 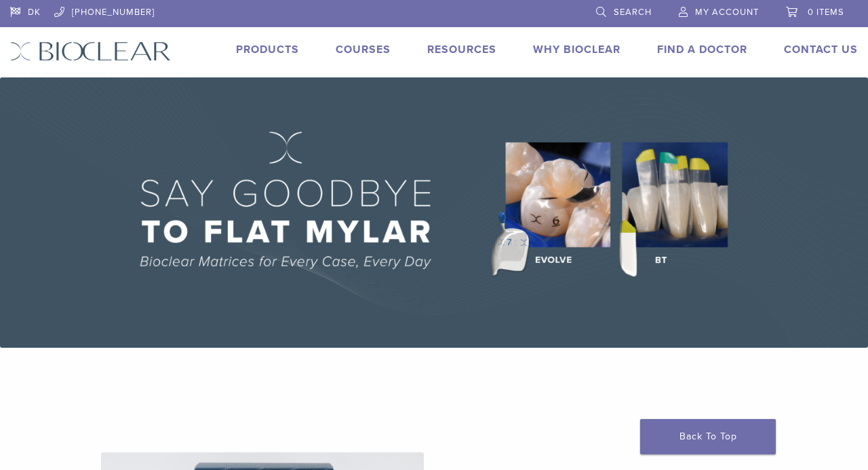 I want to click on span: 0 items, so click(x=826, y=12).